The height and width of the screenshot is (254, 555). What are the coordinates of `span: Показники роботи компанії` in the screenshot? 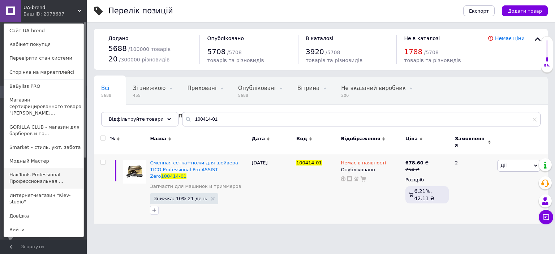 It's located at (44, 238).